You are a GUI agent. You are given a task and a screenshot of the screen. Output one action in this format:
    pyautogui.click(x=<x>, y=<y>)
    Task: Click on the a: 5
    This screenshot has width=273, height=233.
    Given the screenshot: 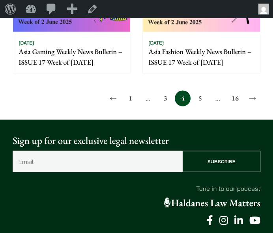 What is the action you would take?
    pyautogui.click(x=200, y=98)
    